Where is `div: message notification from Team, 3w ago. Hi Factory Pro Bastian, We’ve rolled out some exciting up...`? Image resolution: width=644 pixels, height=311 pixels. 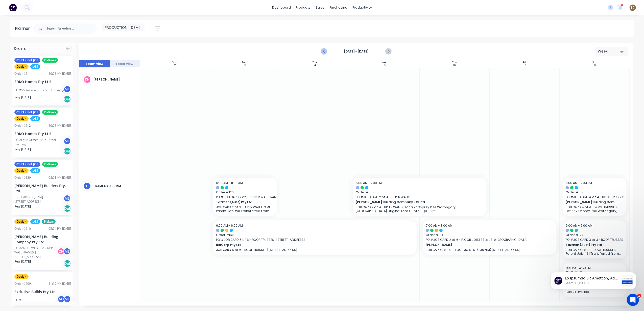
div: message notification from Team, 3w ago. Hi Factory Pro Bastian, We’ve rolled out some exciting up... is located at coordinates (51, 19).